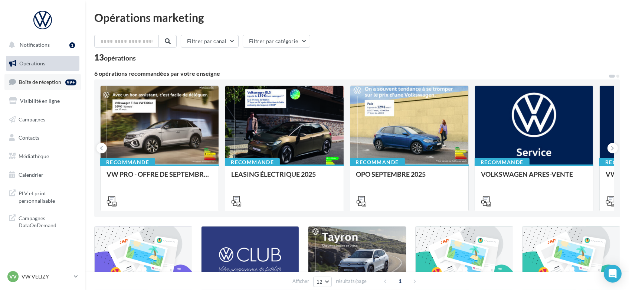 This screenshot has height=290, width=629. I want to click on div: LEASING ÉLECTRIQUE 2025, so click(284, 178).